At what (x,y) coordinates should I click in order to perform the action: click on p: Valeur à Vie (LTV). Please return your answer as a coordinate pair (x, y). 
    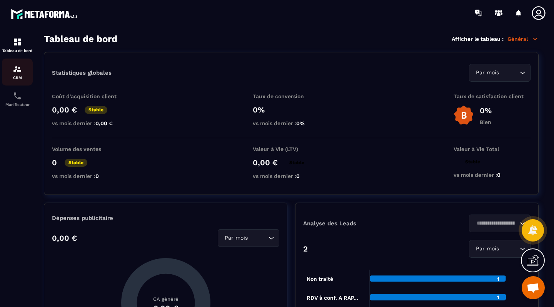
    Looking at the image, I should click on (291, 149).